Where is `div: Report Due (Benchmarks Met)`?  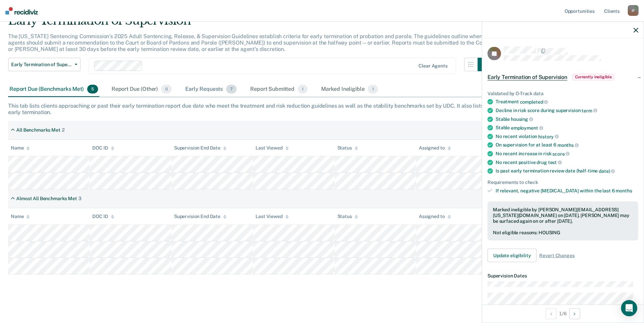 div: Report Due (Benchmarks Met) is located at coordinates (54, 89).